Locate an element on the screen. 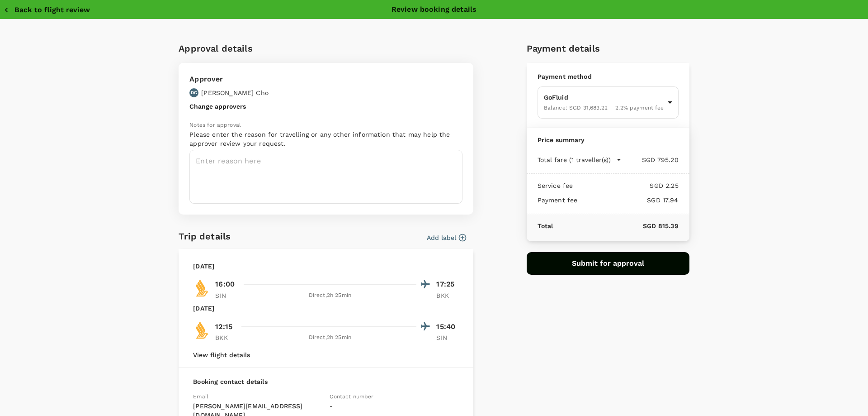 Image resolution: width=868 pixels, height=416 pixels. span: Balance : SGD 31,683.22 is located at coordinates (576, 108).